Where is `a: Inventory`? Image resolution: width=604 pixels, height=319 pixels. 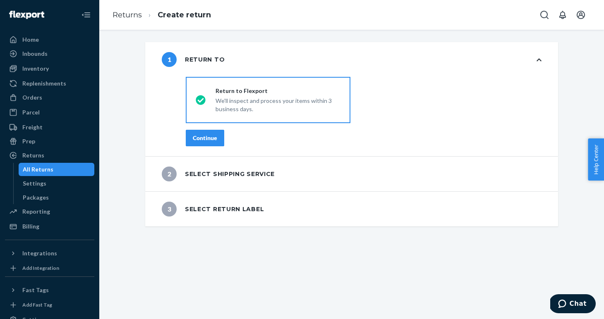
a: Inventory is located at coordinates (50, 69).